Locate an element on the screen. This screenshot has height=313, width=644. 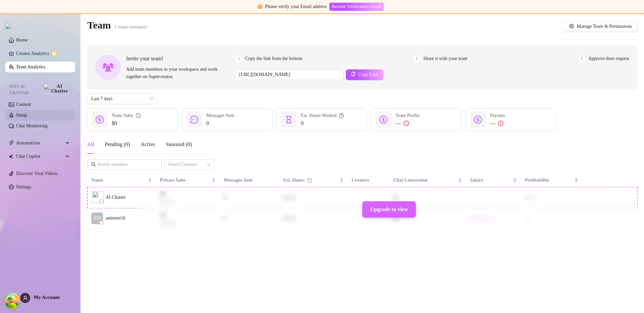
span: Profitability is located at coordinates (536, 181).